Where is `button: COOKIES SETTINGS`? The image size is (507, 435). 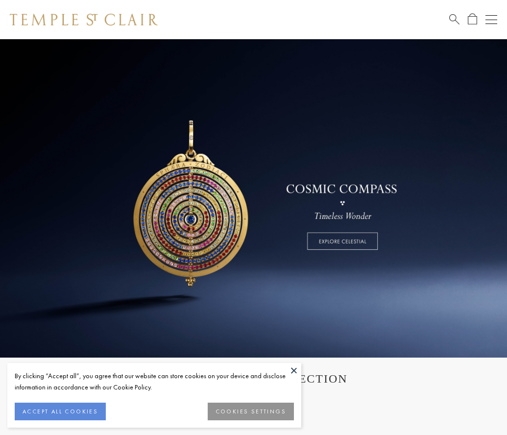 button: COOKIES SETTINGS is located at coordinates (251, 411).